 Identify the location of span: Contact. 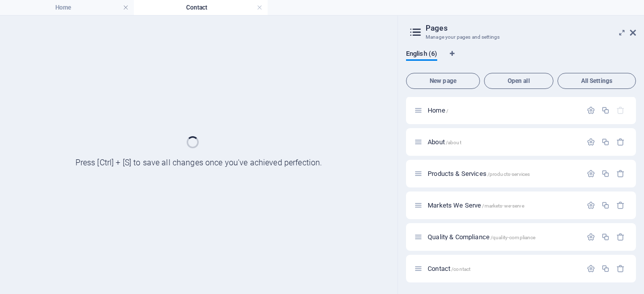
(448, 268).